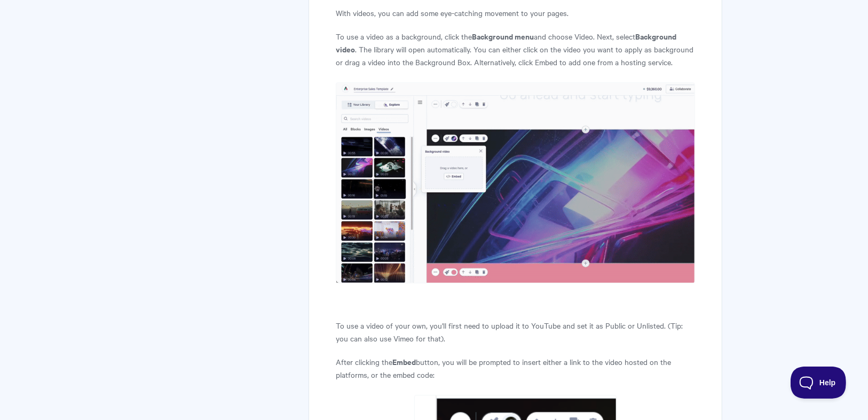  Describe the element at coordinates (503, 36) in the screenshot. I see `b: Background menu` at that location.